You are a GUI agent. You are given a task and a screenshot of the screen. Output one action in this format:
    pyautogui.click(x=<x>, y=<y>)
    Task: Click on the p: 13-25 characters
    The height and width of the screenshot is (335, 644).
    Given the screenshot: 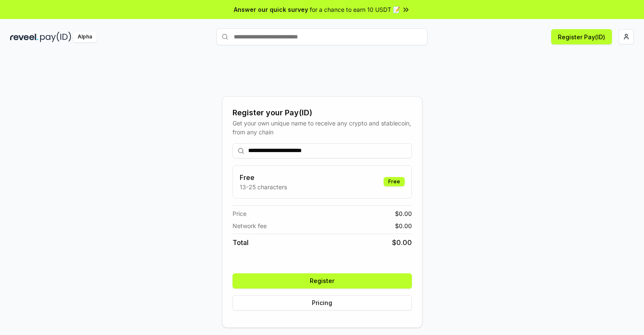 What is the action you would take?
    pyautogui.click(x=263, y=187)
    